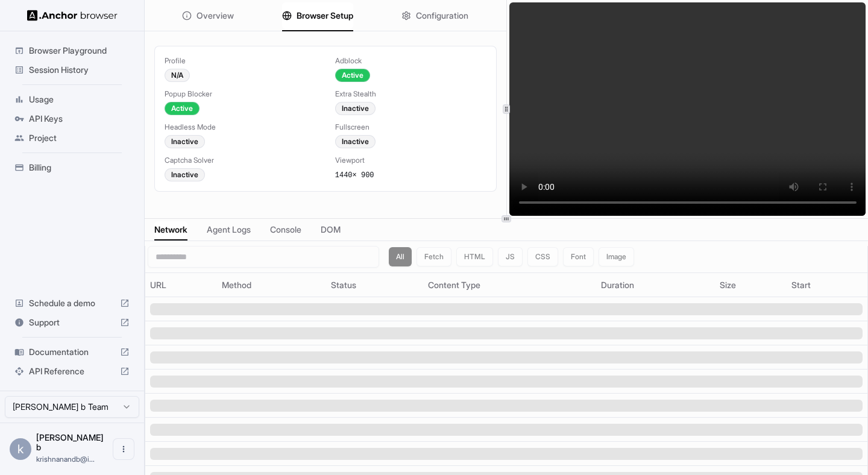 The height and width of the screenshot is (475, 868). What do you see at coordinates (240, 160) in the screenshot?
I see `div: Captcha Solver` at bounding box center [240, 160].